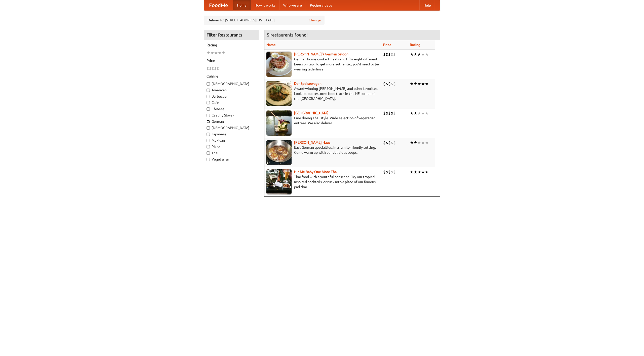 Image resolution: width=644 pixels, height=356 pixels. Describe the element at coordinates (279, 153) in the screenshot. I see `img: kohlhaus.jpg` at that location.